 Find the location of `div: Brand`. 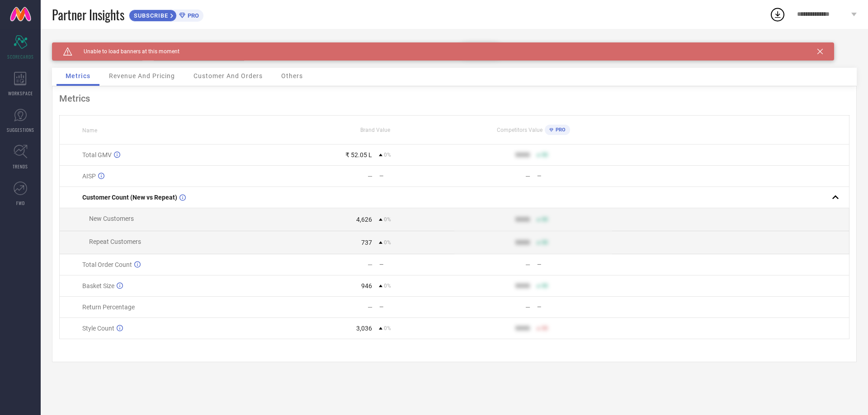

div: Brand is located at coordinates (97, 46).